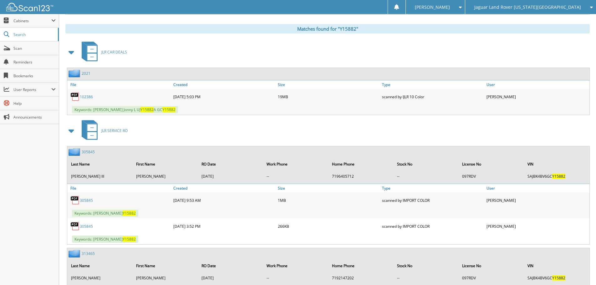  Describe the element at coordinates (86, 97) in the screenshot. I see `a: 102386` at that location.